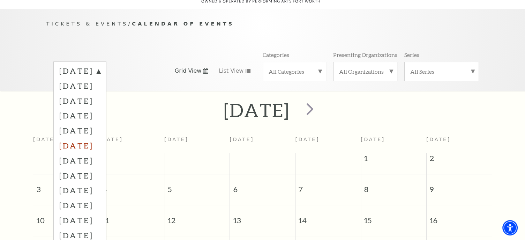 This screenshot has height=240, width=525. Describe the element at coordinates (183, 23) in the screenshot. I see `span: Calendar of Events` at that location.